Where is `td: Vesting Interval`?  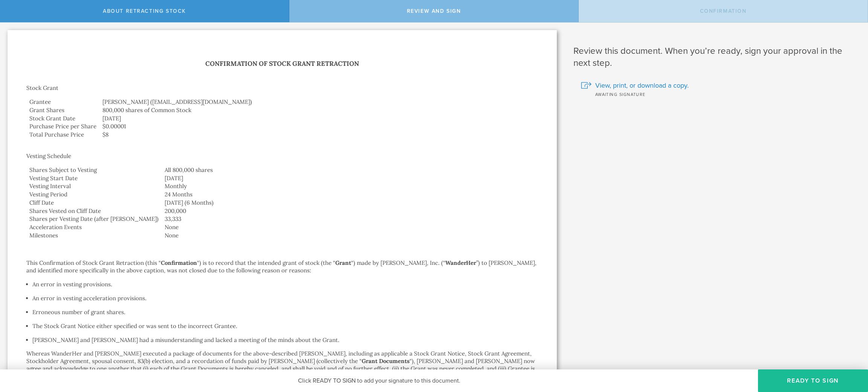
td: Vesting Interval is located at coordinates (94, 186).